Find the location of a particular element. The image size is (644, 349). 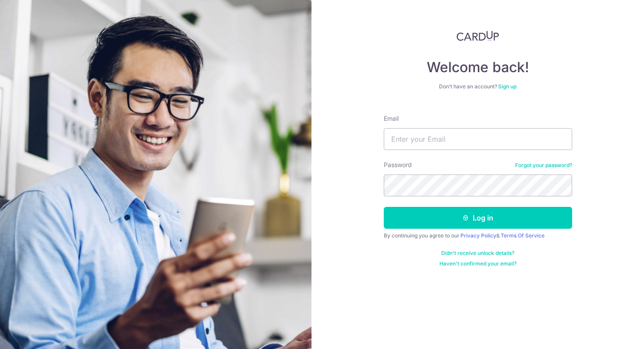

label: Email is located at coordinates (391, 119).